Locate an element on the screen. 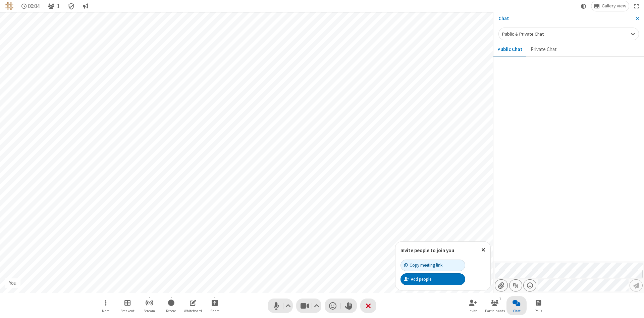 This screenshot has width=644, height=318. p: Chat is located at coordinates (565, 19).